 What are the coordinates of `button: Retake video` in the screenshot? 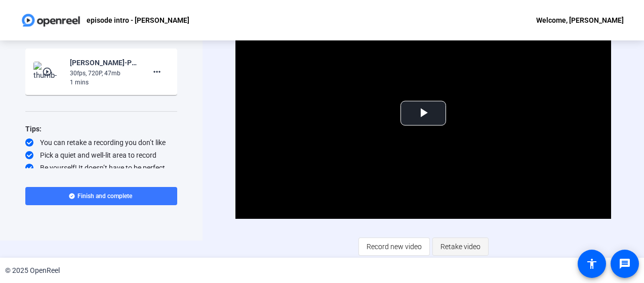 It's located at (460, 247).